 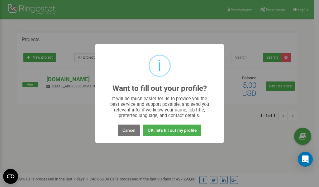 I want to click on div: It will be much easier for us to provide you the best service and support possible, and send you ..., so click(x=160, y=107).